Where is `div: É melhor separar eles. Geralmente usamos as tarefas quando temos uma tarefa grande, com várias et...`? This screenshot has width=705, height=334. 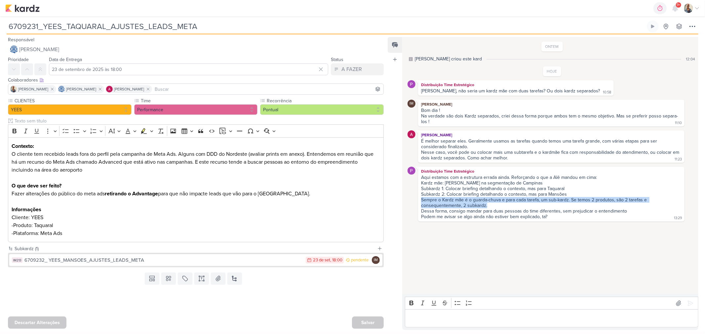
div: É melhor separar eles. Geralmente usamos as tarefas quando temos uma tarefa grande, com várias et... is located at coordinates (551, 144).